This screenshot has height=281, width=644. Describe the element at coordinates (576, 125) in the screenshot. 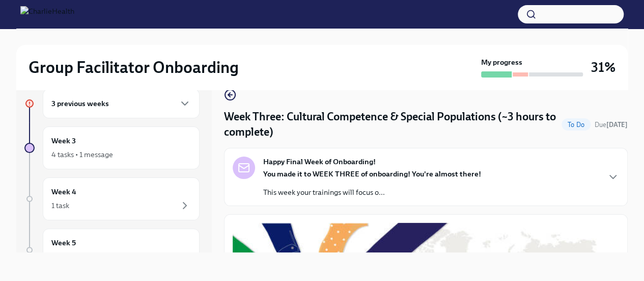

I see `span: To Do` at that location.